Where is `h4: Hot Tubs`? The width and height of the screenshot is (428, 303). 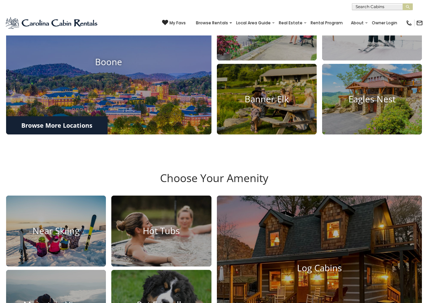 h4: Hot Tubs is located at coordinates (161, 231).